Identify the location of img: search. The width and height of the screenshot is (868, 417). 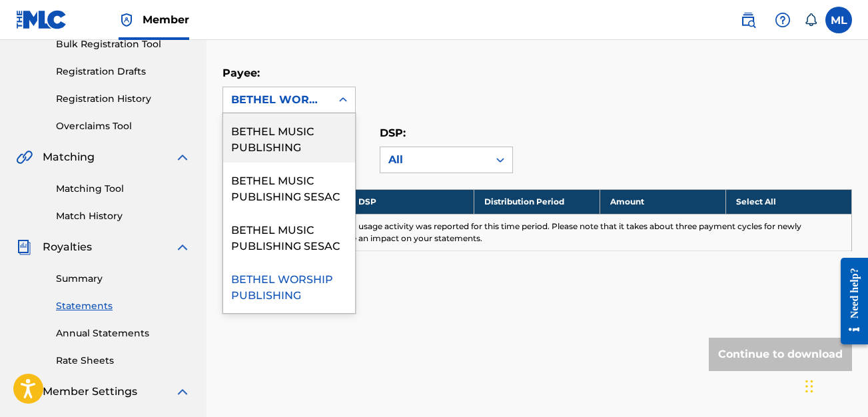
(748, 20).